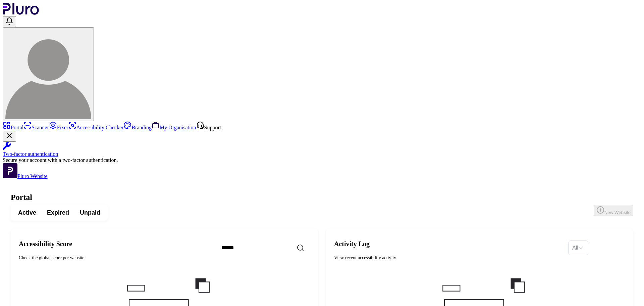 Image resolution: width=644 pixels, height=306 pixels. Describe the element at coordinates (48, 76) in the screenshot. I see `img: pluro Demo` at that location.